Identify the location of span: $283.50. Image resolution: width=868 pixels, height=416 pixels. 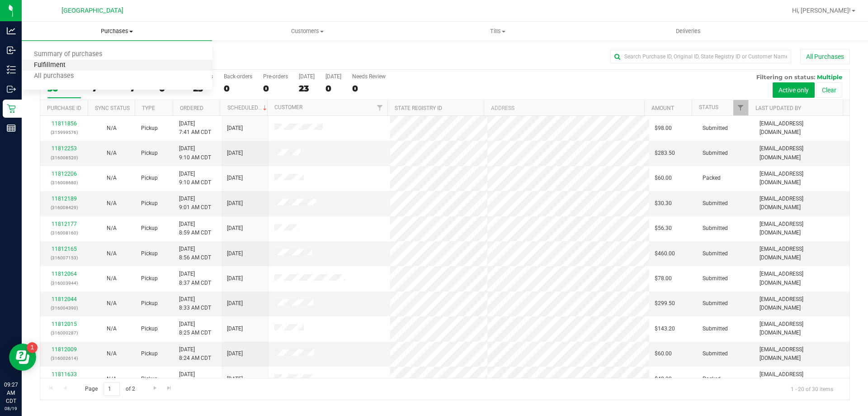
(664, 153).